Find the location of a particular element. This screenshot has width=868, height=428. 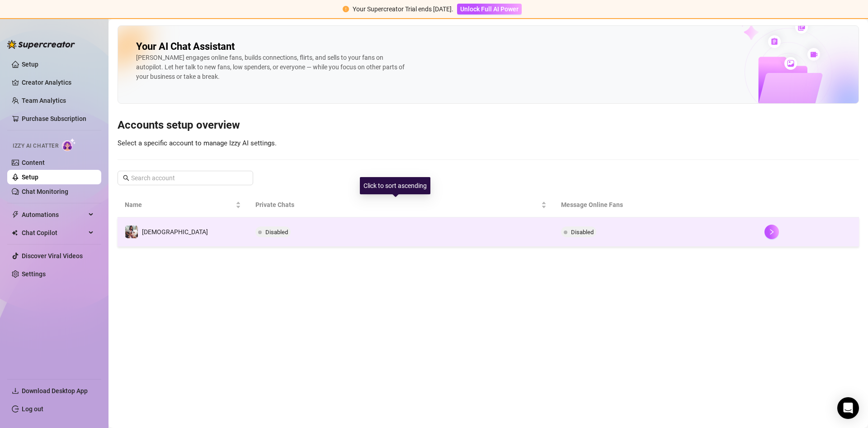

a: Chat Monitoring is located at coordinates (45, 191).